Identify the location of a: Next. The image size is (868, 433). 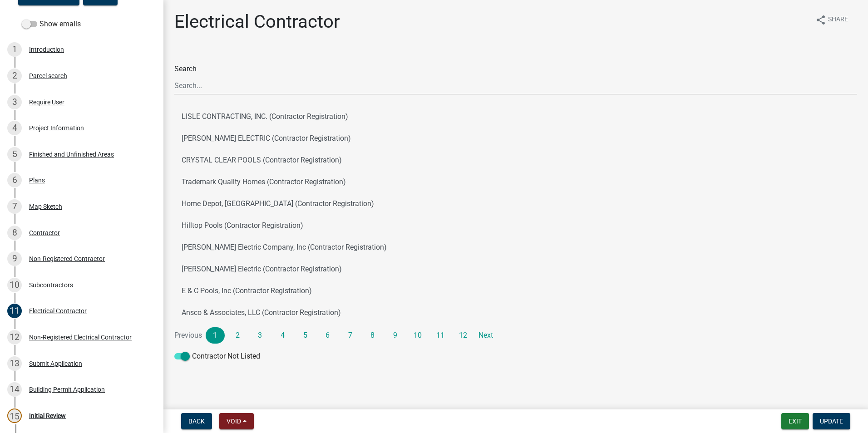
(486, 336).